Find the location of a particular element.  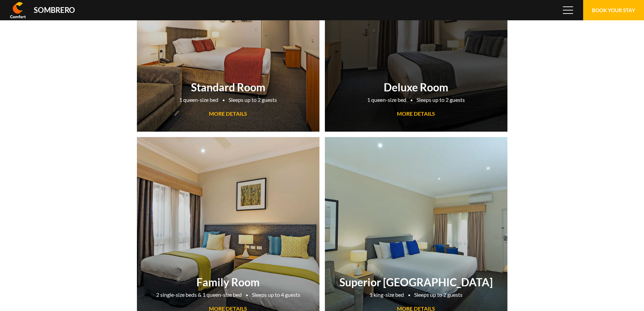

h2: Deluxe Room is located at coordinates (416, 87).